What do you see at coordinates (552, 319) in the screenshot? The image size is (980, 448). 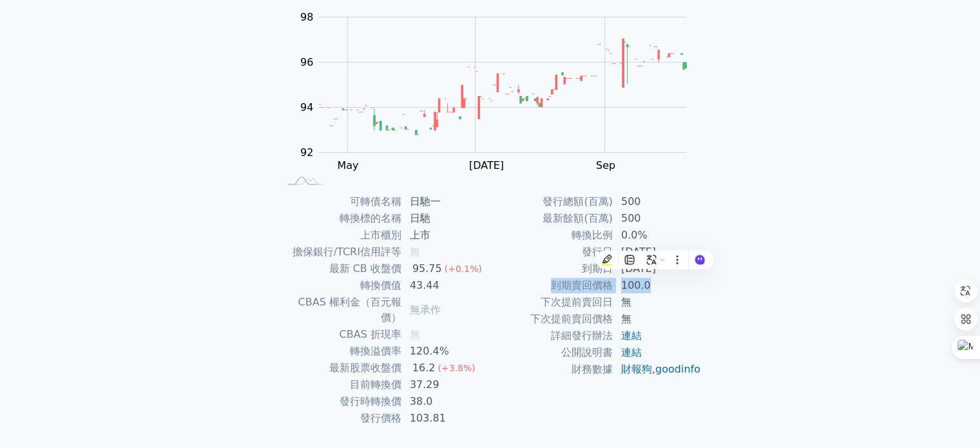 I see `td: 下次提前賣回價格` at bounding box center [552, 319].